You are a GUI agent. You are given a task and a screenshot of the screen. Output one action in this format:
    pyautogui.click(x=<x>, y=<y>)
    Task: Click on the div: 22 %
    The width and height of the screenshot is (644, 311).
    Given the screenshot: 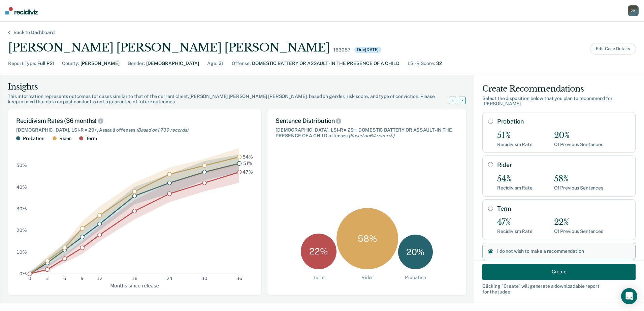 What is the action you would take?
    pyautogui.click(x=319, y=251)
    